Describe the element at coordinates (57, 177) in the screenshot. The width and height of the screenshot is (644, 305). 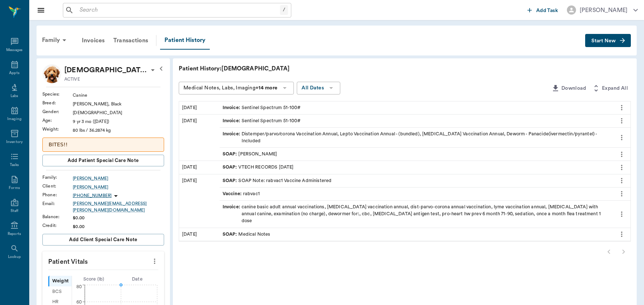
I see `div: Family :` at that location.